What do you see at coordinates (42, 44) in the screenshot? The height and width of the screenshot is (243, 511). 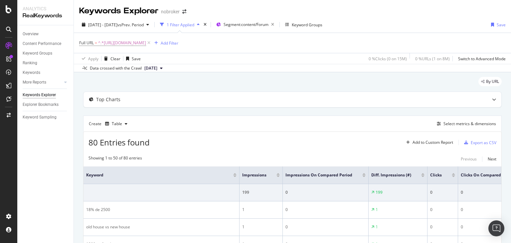 I see `div: Content Performance` at bounding box center [42, 44].